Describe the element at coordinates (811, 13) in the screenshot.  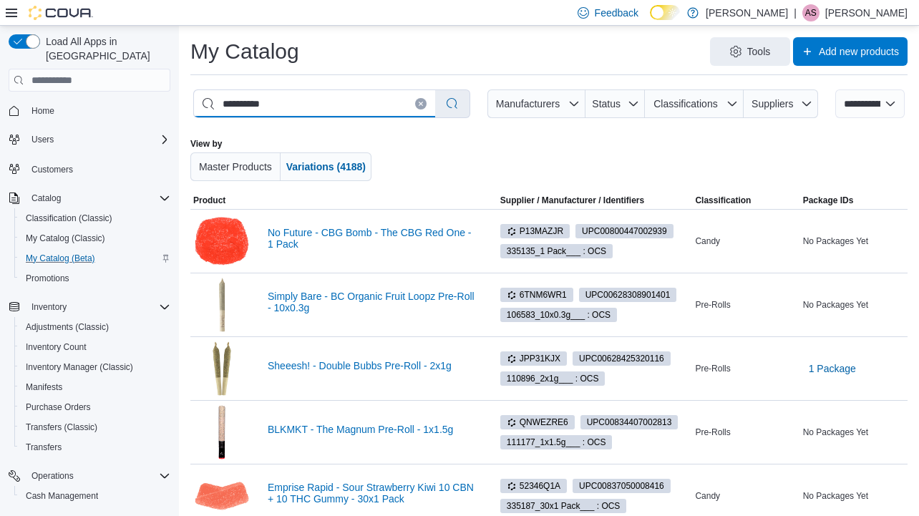
I see `span: AS` at that location.